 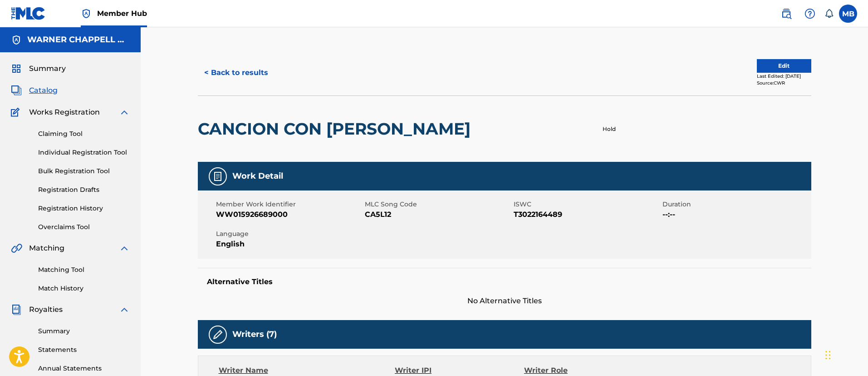 What do you see at coordinates (583, 370) in the screenshot?
I see `div: Writer Role` at bounding box center [583, 370].